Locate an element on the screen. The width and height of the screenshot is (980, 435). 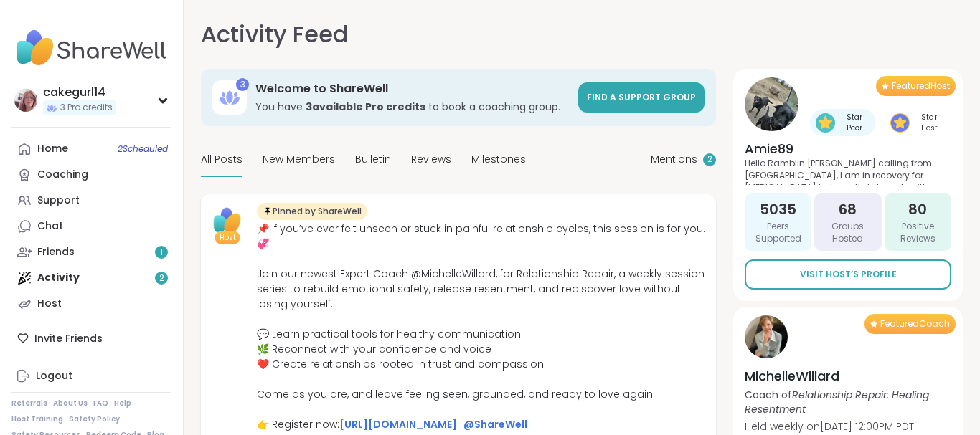
a: Safety Policy is located at coordinates (94, 420).